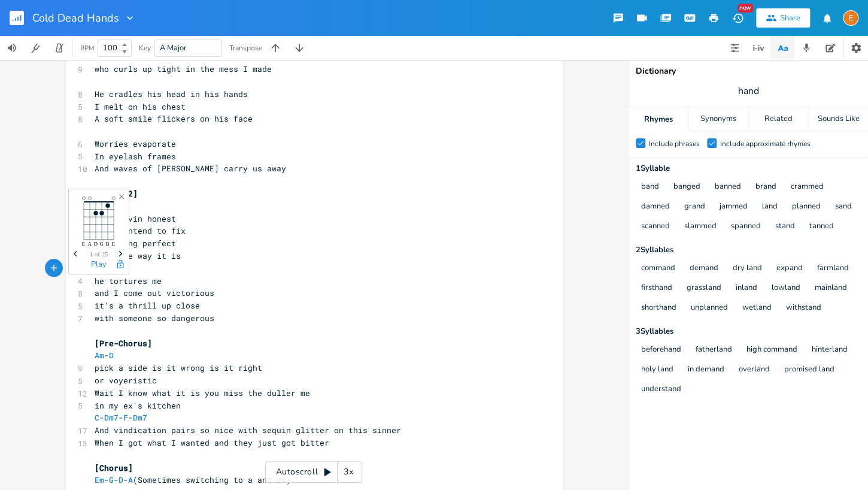 This screenshot has height=490, width=868. What do you see at coordinates (202, 393) in the screenshot?
I see `span: Wait I know what it is you miss the duller me` at bounding box center [202, 393].